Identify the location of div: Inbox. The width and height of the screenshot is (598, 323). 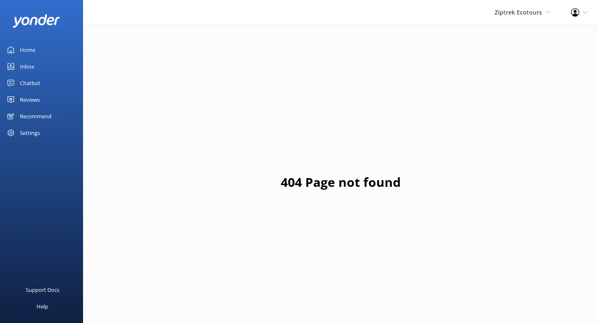
(27, 66).